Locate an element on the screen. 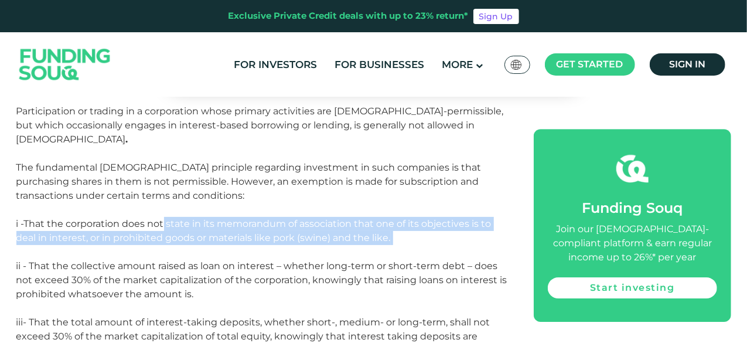  span: More is located at coordinates (457, 64).